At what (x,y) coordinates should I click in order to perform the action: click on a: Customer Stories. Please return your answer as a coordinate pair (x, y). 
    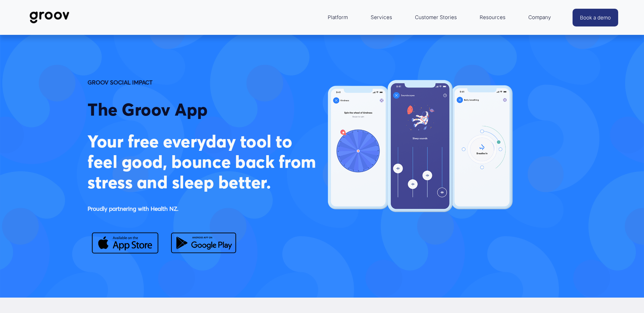
    Looking at the image, I should click on (436, 17).